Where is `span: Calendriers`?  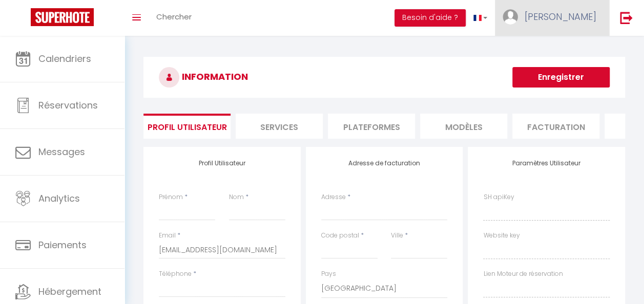 span: Calendriers is located at coordinates (65, 58).